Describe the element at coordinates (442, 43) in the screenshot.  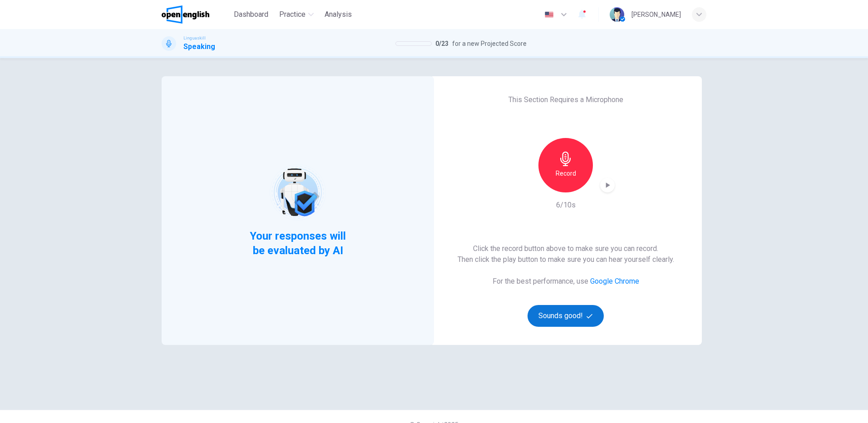
I see `span: 0 / 23` at that location.